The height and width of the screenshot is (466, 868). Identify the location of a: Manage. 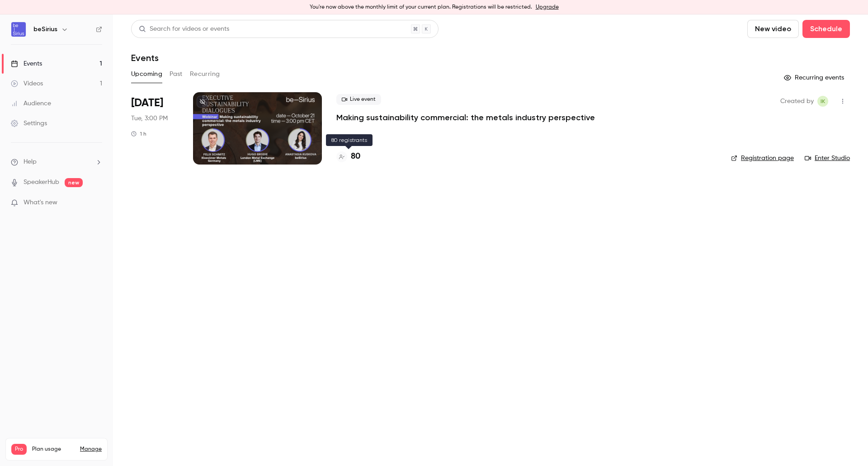
(91, 449).